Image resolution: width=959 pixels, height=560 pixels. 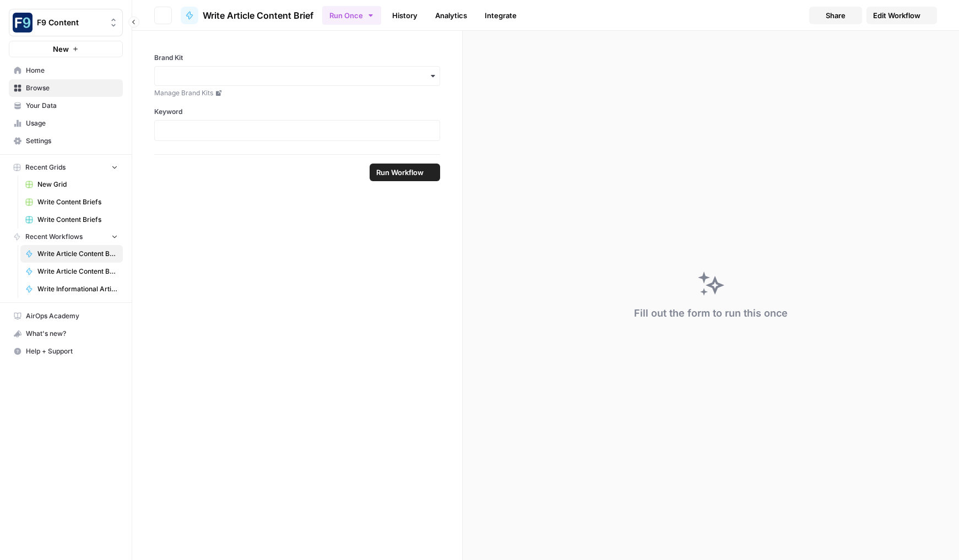 I want to click on span: Edit Workflow, so click(x=897, y=16).